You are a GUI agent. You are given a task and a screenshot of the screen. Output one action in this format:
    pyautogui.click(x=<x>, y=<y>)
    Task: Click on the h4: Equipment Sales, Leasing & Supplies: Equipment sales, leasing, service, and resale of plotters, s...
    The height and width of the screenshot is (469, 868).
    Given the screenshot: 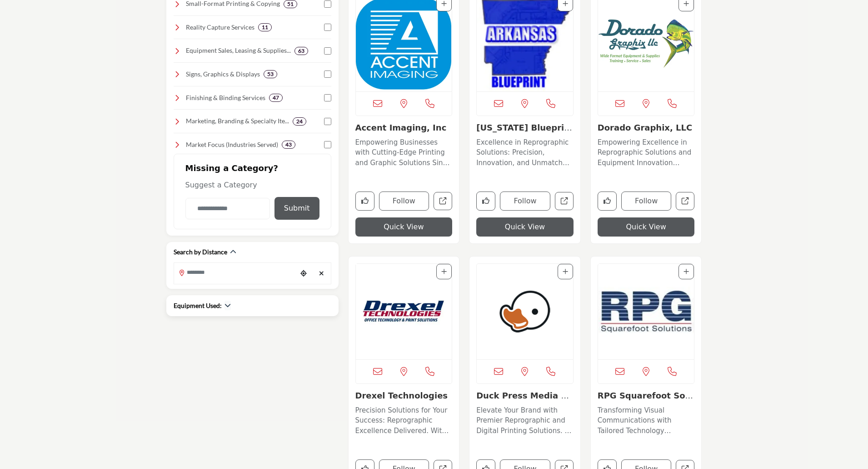 What is the action you would take?
    pyautogui.click(x=238, y=50)
    